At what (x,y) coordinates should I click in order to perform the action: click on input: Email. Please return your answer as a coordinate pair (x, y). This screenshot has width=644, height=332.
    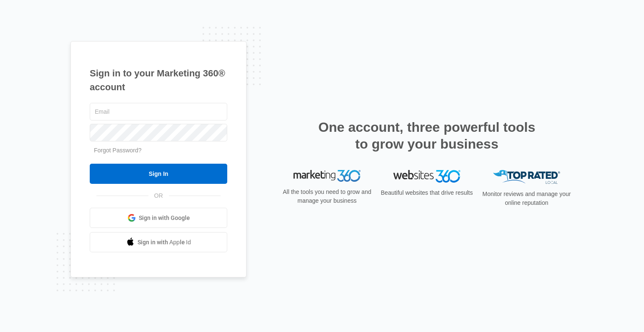
    Looking at the image, I should click on (159, 112).